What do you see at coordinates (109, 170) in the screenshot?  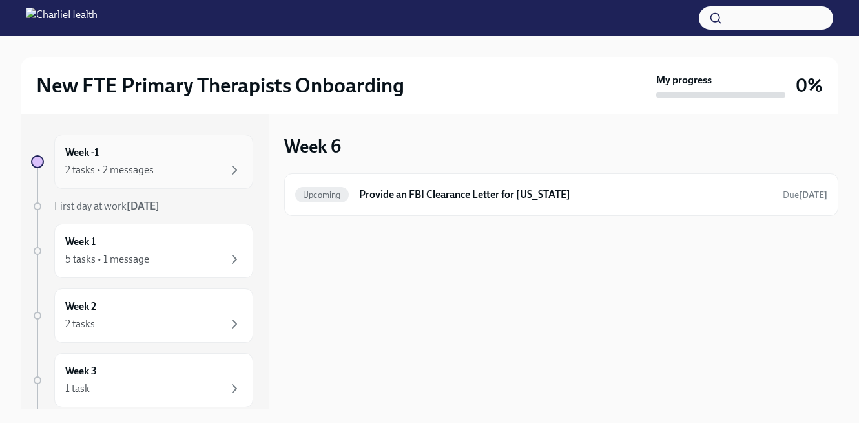 I see `div: 2 tasks • 2 messages` at bounding box center [109, 170].